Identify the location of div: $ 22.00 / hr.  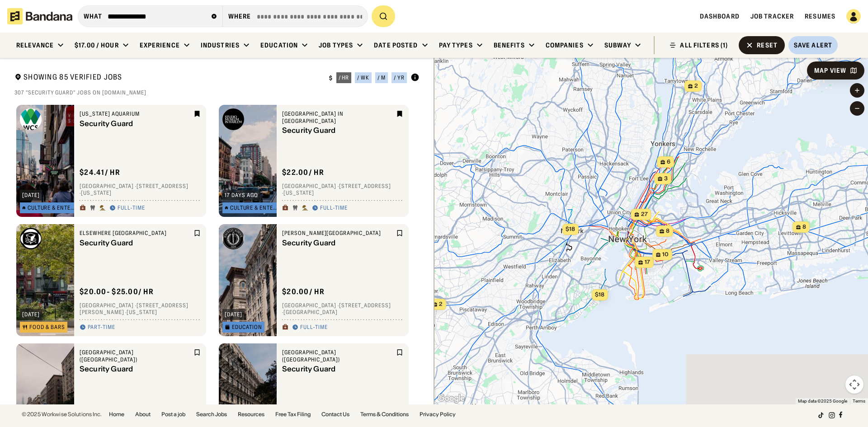
(303, 172).